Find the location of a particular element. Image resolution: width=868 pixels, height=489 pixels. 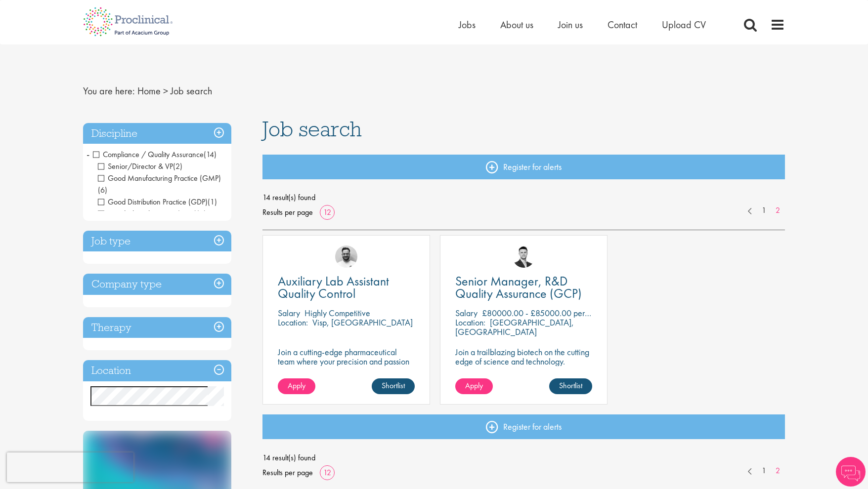

span: Join us is located at coordinates (571, 24).